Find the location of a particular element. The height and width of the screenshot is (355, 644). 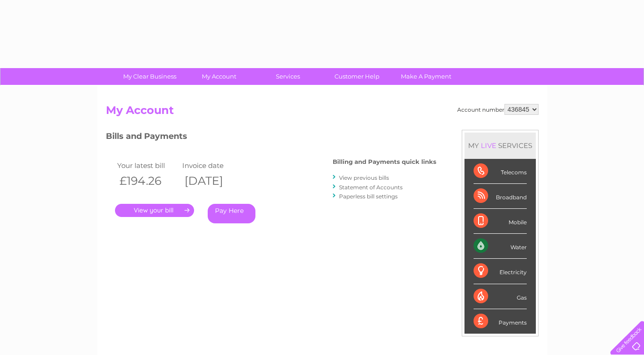

a: My Clear Business is located at coordinates (149, 76).